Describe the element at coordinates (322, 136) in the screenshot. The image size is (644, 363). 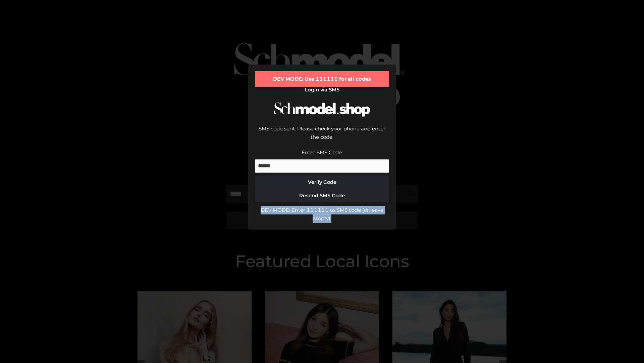
I see `div: SMS code sent. Please check your phone and enter the code.` at that location.